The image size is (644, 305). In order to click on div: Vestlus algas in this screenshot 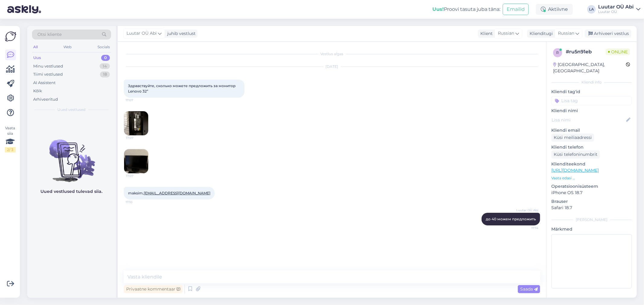, I will do `click(332, 54)`.